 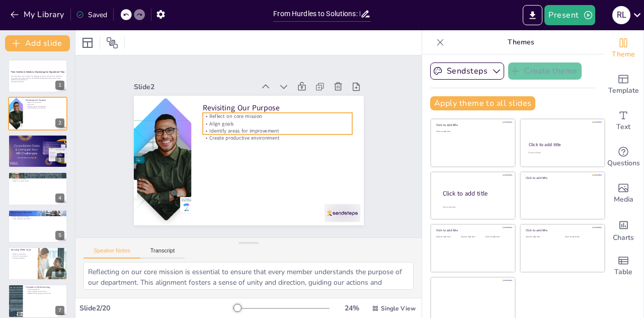 What do you see at coordinates (22, 254) in the screenshot?
I see `p: Reflect on significance` at bounding box center [22, 254].